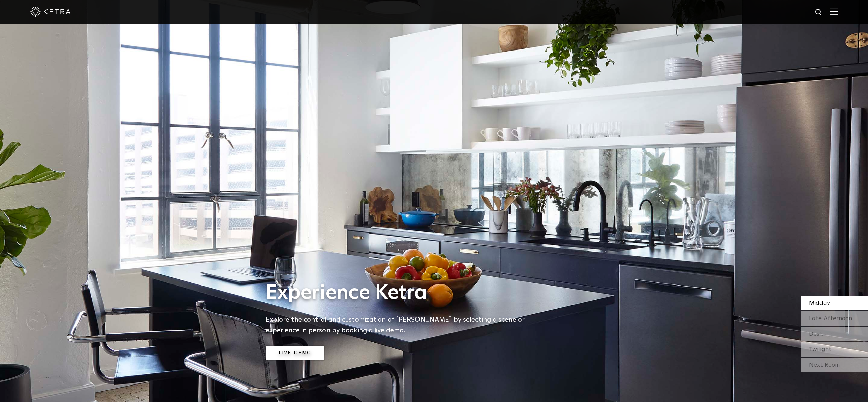 The width and height of the screenshot is (868, 402). I want to click on span: Late Afternoon, so click(830, 319).